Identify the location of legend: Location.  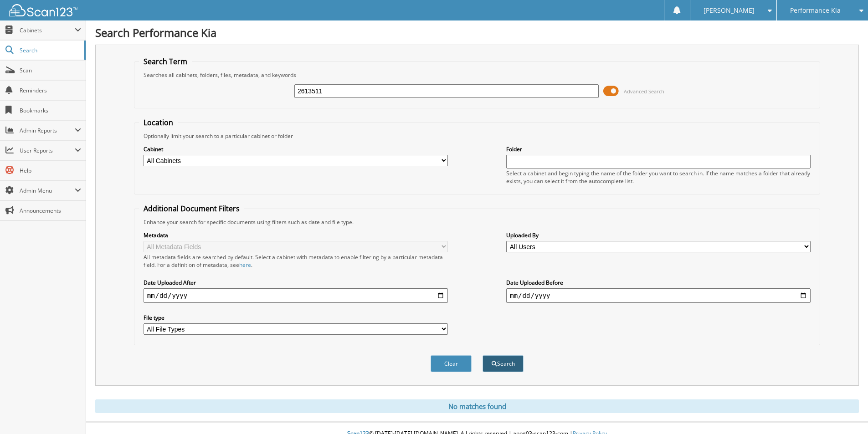
(158, 122).